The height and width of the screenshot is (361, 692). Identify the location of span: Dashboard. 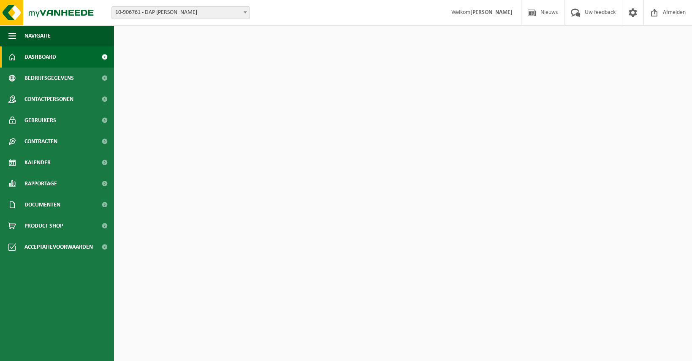
(40, 57).